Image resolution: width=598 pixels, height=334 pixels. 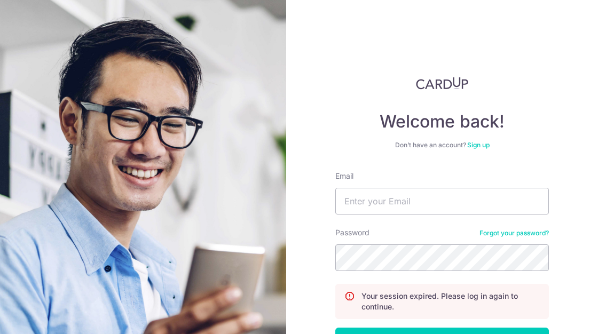 What do you see at coordinates (442, 201) in the screenshot?
I see `input: Enter your Email` at bounding box center [442, 201].